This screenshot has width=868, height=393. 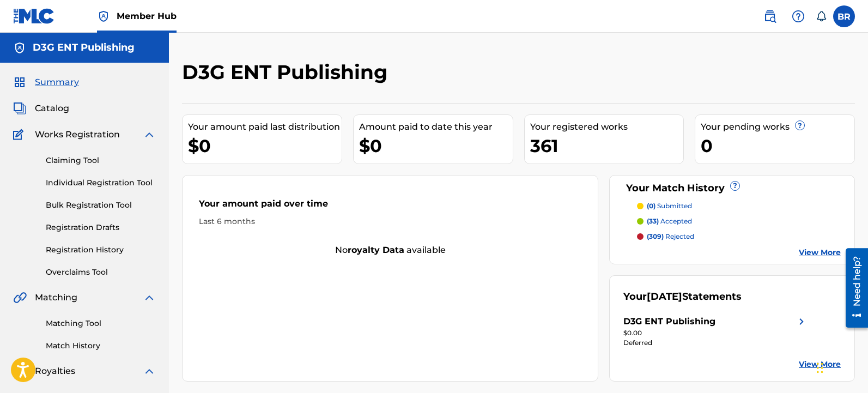 What do you see at coordinates (799, 16) in the screenshot?
I see `div: Help` at bounding box center [799, 16].